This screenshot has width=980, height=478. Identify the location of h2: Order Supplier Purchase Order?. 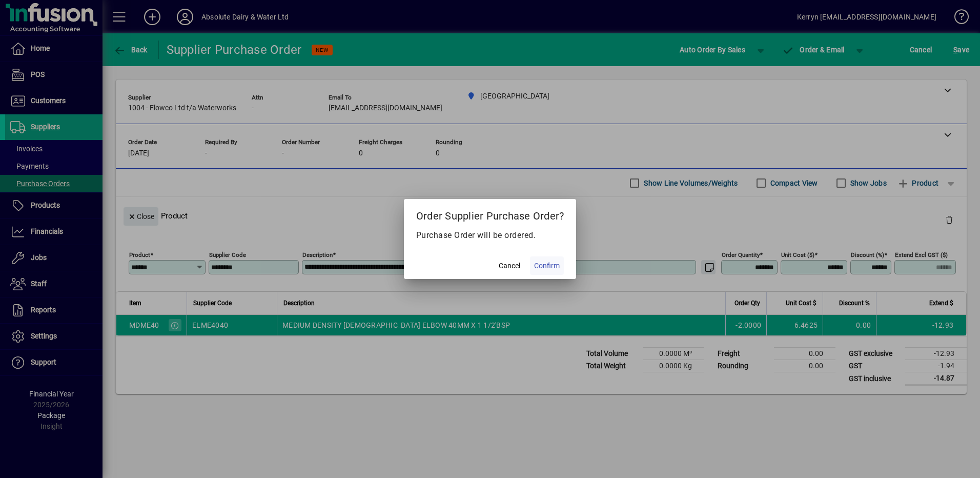
(490, 214).